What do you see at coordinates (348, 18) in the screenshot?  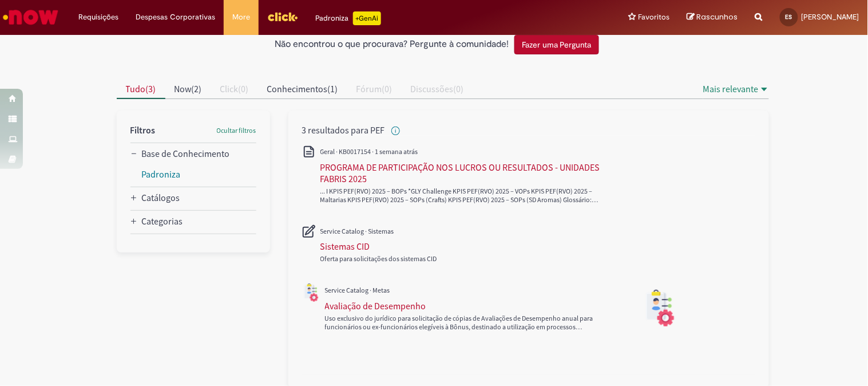 I see `div: Padroniza` at bounding box center [348, 18].